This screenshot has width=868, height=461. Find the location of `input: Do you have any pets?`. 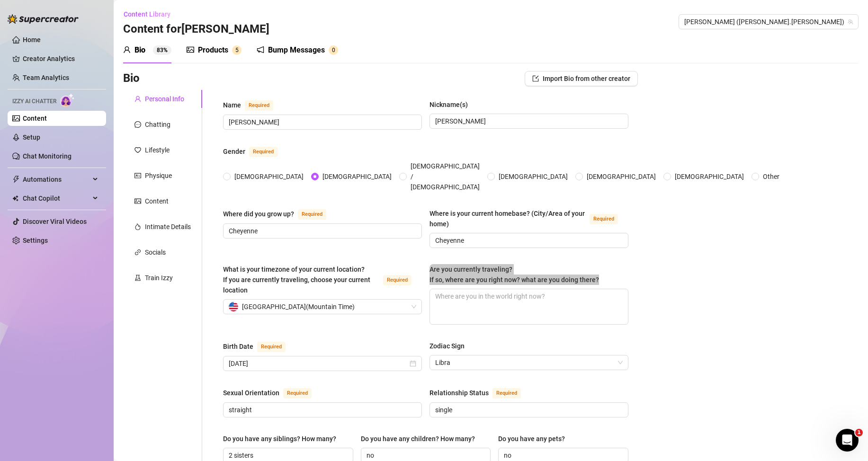

input: Do you have any pets? is located at coordinates (562, 455).